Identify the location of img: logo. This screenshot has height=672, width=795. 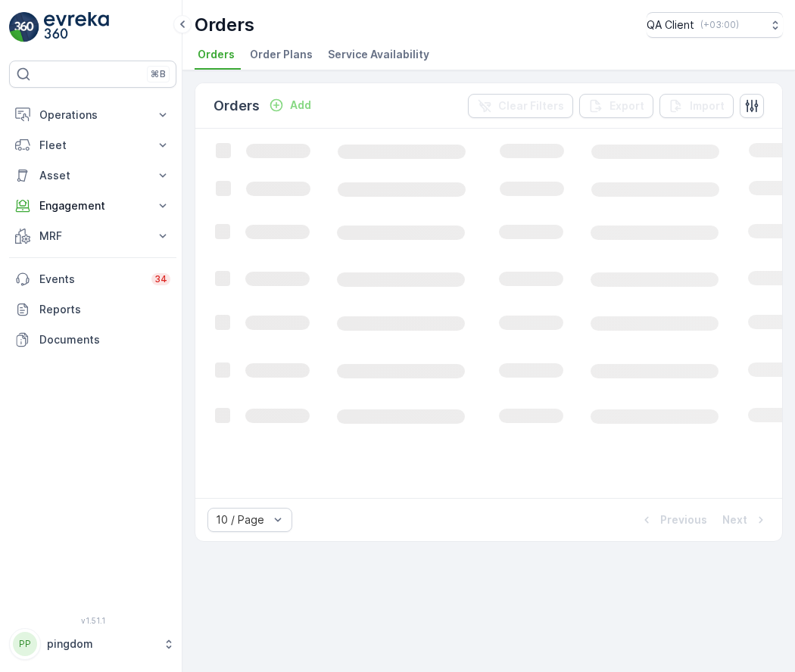
(24, 27).